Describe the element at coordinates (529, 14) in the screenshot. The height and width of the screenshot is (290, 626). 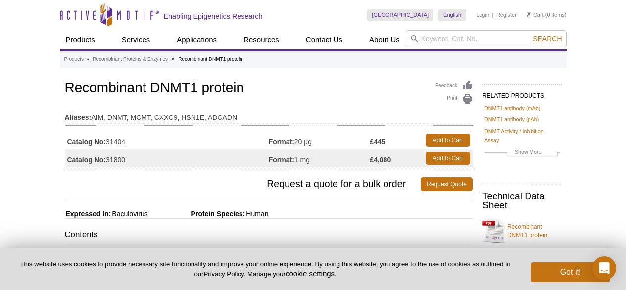
I see `img: Your Cart` at that location.